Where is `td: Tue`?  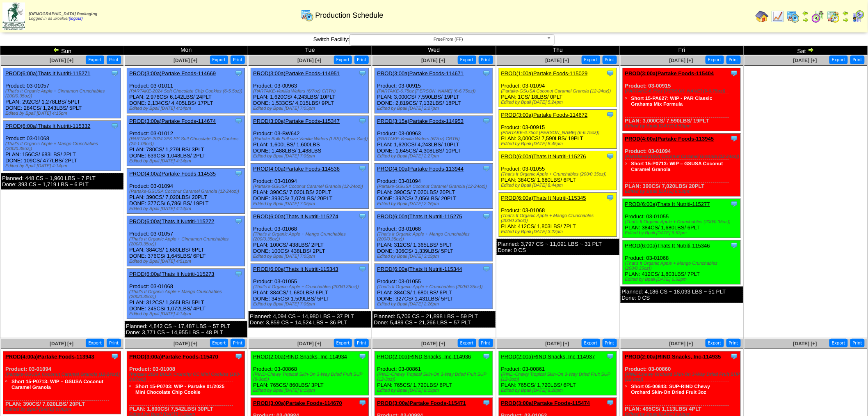 td: Tue is located at coordinates (310, 51).